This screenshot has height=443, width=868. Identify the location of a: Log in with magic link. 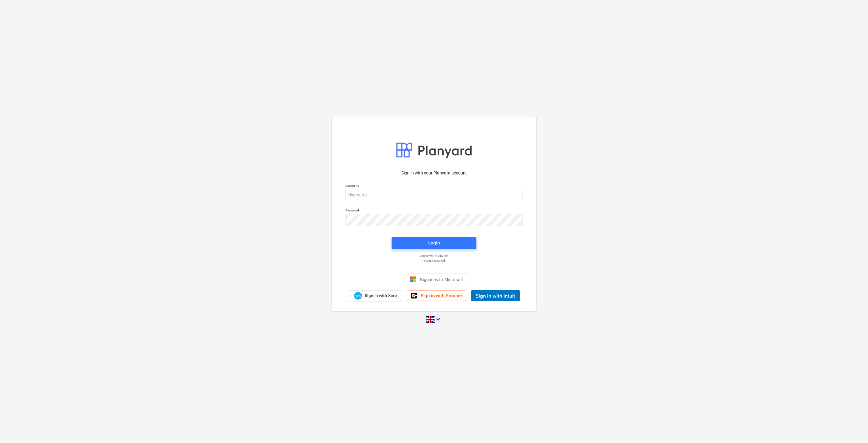
(434, 256).